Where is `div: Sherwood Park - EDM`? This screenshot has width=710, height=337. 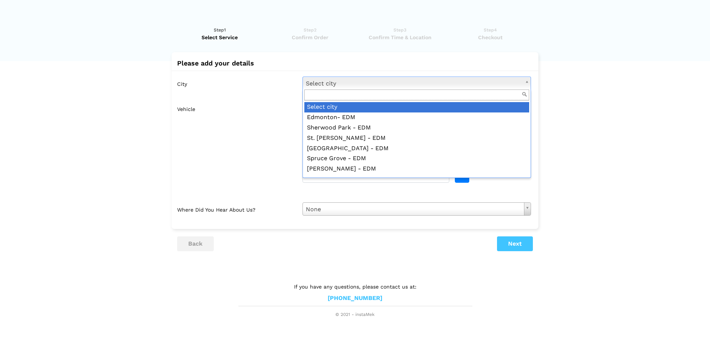 div: Sherwood Park - EDM is located at coordinates (417, 128).